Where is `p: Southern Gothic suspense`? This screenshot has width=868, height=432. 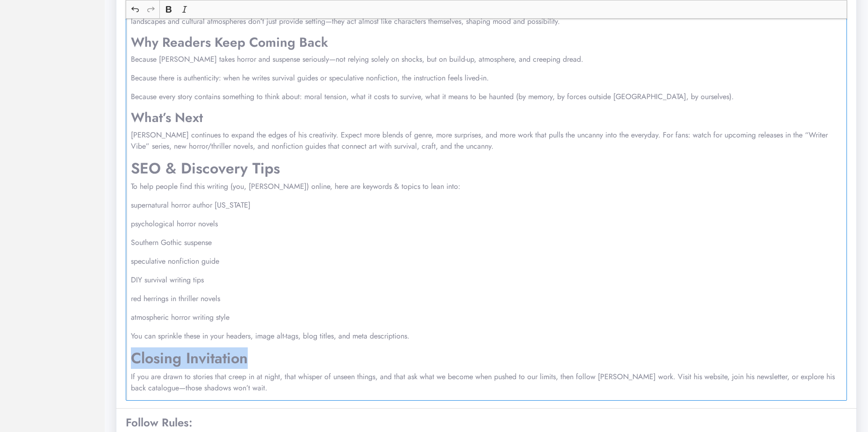 p: Southern Gothic suspense is located at coordinates (487, 243).